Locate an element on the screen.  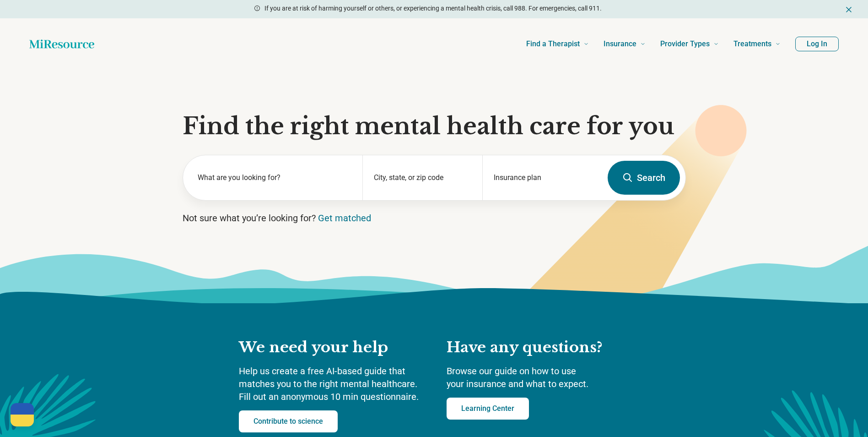
p: If you are at risk of harming yourself or others, or experiencing a mental health crisis, call 98... is located at coordinates (433, 8).